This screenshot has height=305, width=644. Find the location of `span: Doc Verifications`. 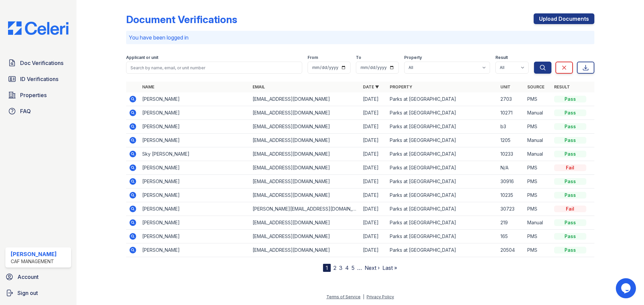

span: Doc Verifications is located at coordinates (41, 63).